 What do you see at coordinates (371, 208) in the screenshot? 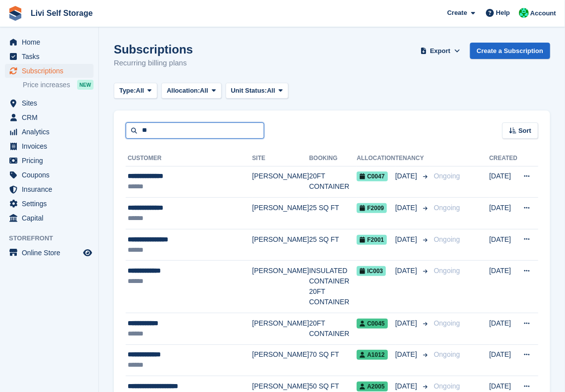
I see `span: F2009` at bounding box center [371, 208].